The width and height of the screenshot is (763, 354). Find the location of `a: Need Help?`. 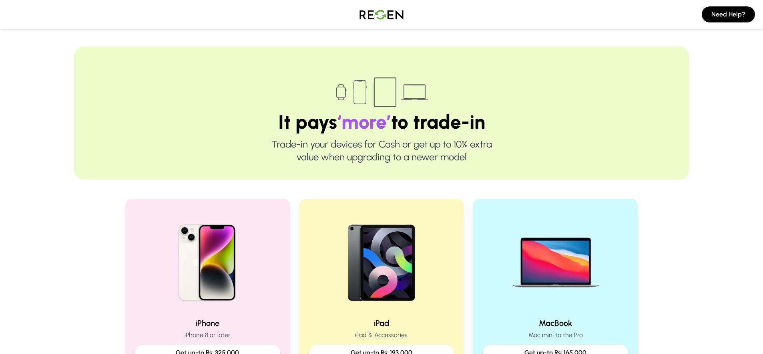

a: Need Help? is located at coordinates (728, 14).